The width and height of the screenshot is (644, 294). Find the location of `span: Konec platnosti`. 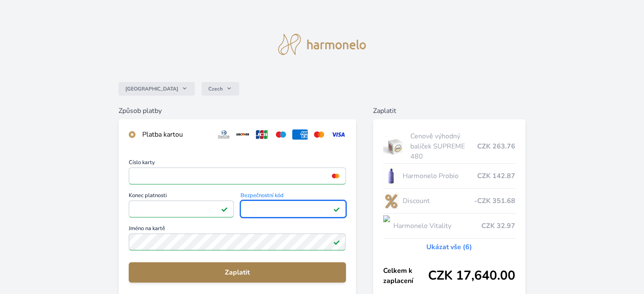

span: Konec platnosti is located at coordinates (181, 197).